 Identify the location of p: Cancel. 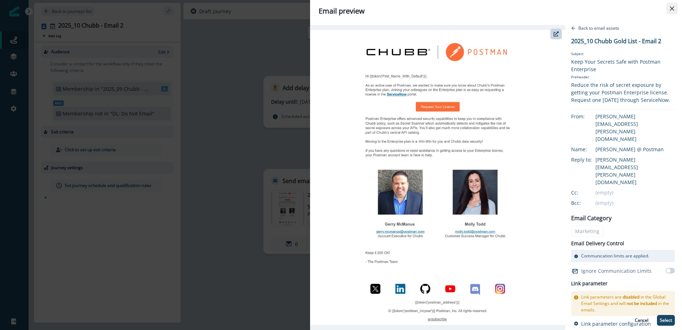
(641, 320).